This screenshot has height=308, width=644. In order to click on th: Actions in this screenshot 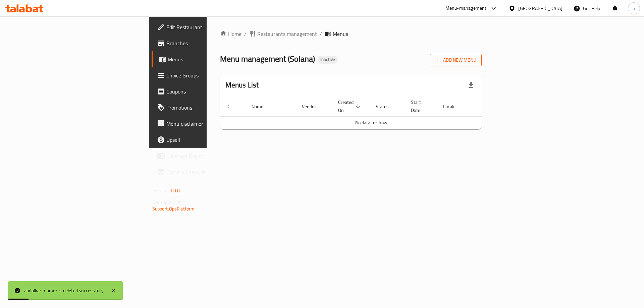, I will do `click(497, 106)`.